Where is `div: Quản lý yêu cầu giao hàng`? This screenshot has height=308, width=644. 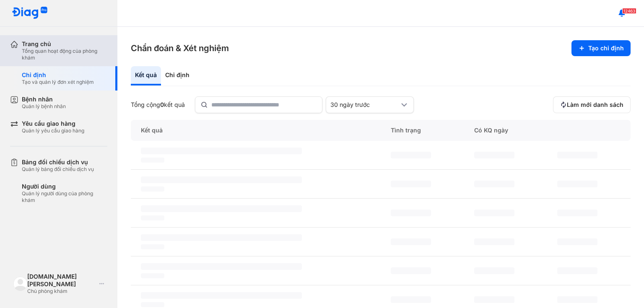
div: Quản lý yêu cầu giao hàng is located at coordinates (53, 131).